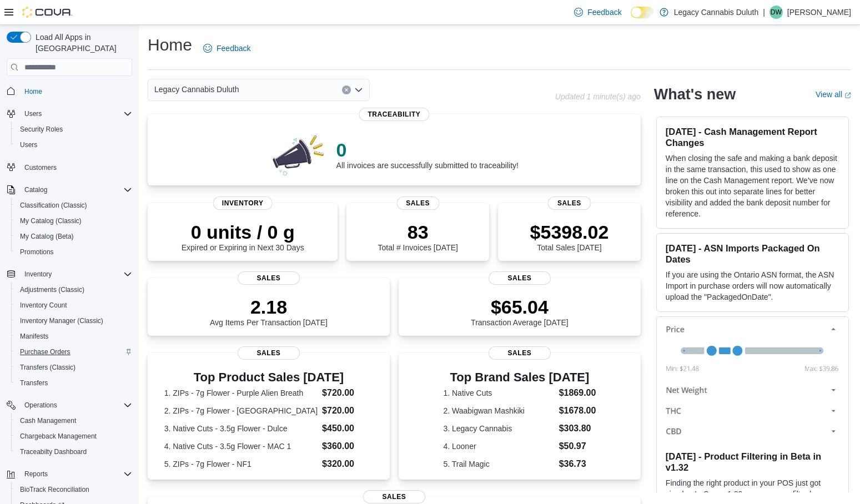 Image resolution: width=860 pixels, height=504 pixels. I want to click on a: Classification (Classic), so click(53, 205).